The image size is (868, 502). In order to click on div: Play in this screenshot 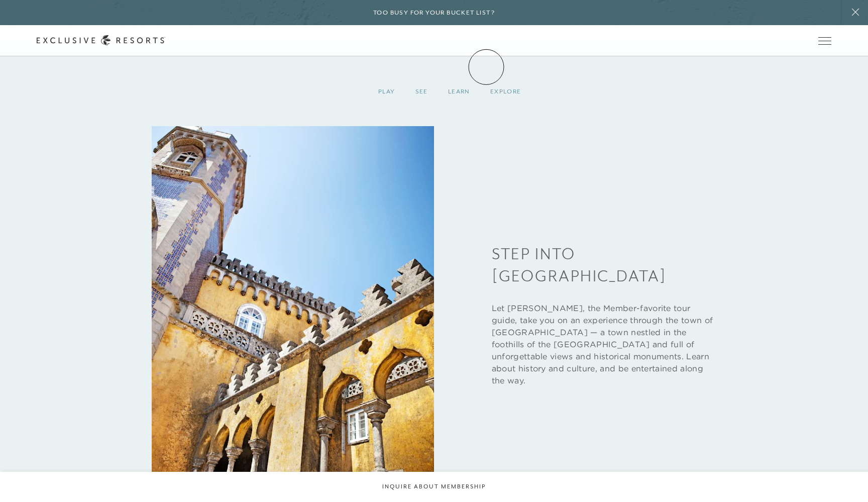, I will do `click(387, 91)`.